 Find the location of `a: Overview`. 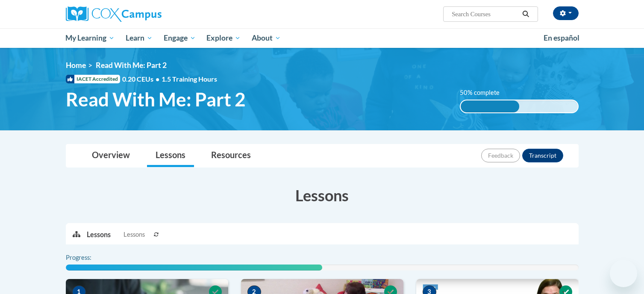

a: Overview is located at coordinates (111, 155).